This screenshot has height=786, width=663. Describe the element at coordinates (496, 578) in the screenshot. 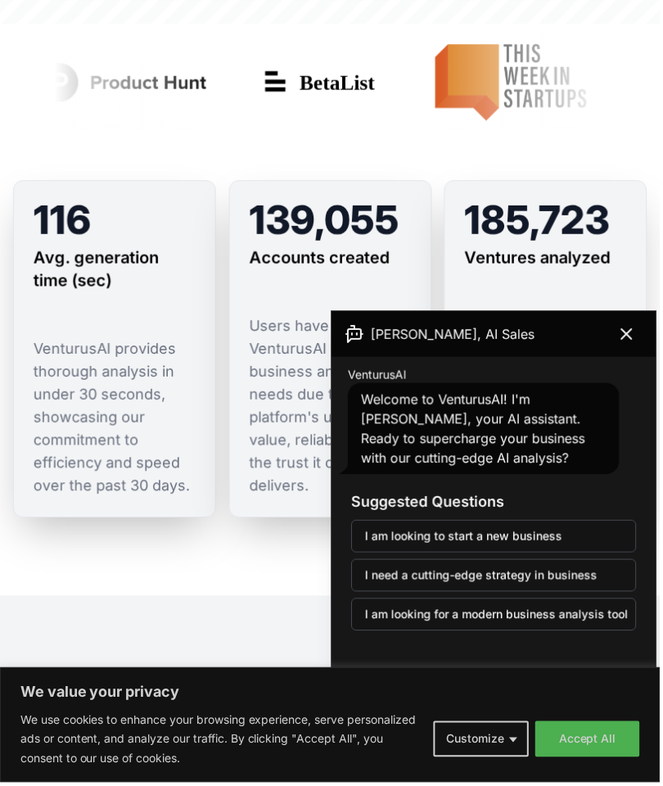

I see `button: I need a cutting-edge strategy in business` at that location.